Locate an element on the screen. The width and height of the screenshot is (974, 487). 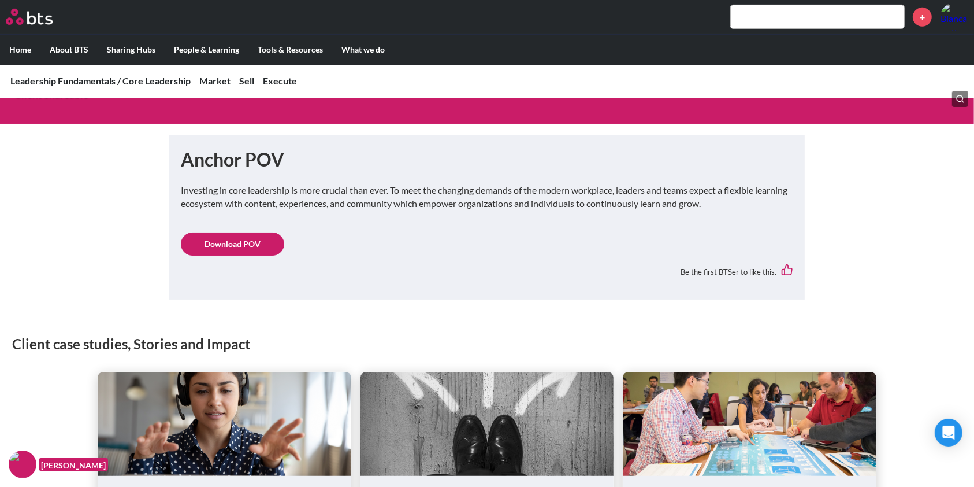
div: Open Intercom Messenger is located at coordinates (949, 432).